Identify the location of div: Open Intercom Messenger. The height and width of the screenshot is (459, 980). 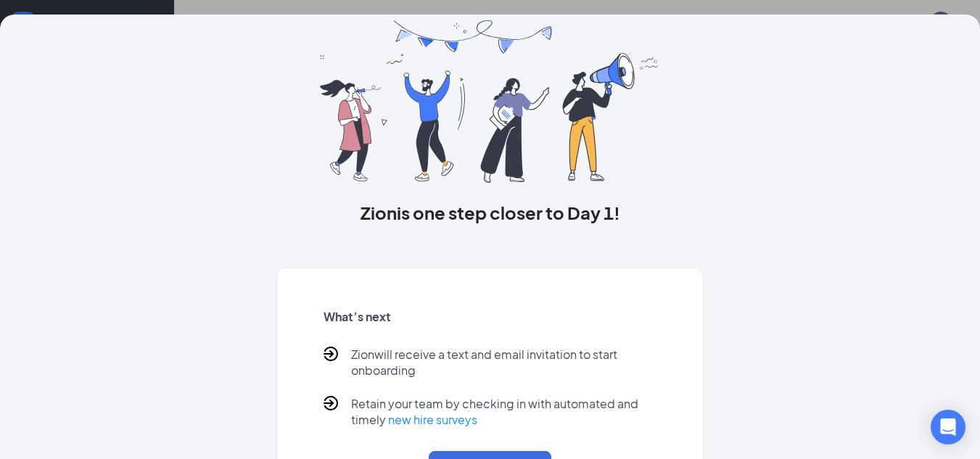
(948, 427).